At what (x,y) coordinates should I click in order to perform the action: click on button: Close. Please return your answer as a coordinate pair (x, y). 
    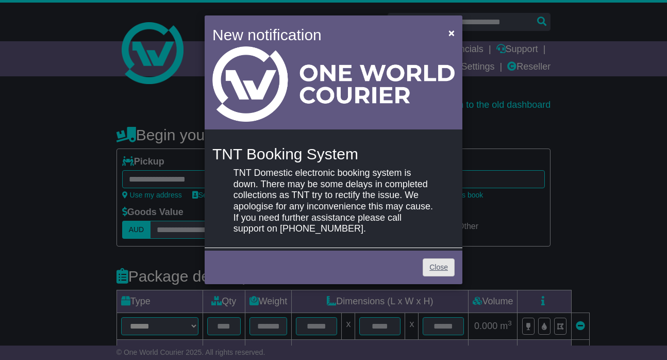
    Looking at the image, I should click on (451, 32).